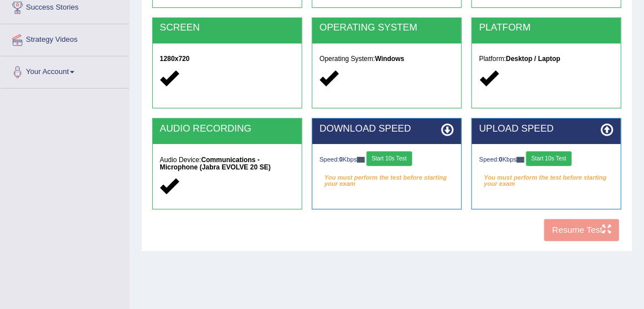 The image size is (644, 309). Describe the element at coordinates (215, 163) in the screenshot. I see `strong: Communications - Microphone (Jabra EVOLVE 20 SE)` at that location.